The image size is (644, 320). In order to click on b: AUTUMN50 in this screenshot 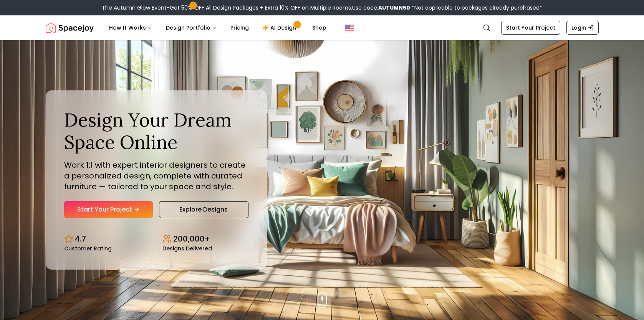, I will do `click(394, 8)`.